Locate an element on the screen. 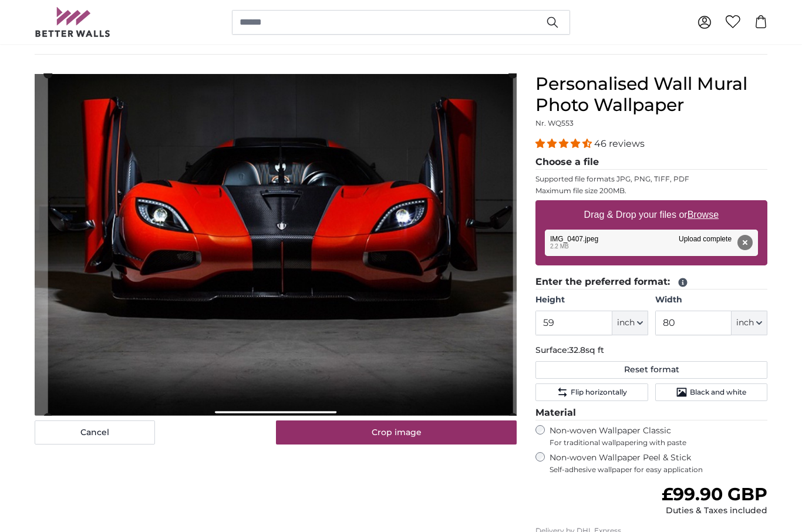 Image resolution: width=802 pixels, height=532 pixels. legend: Choose a file is located at coordinates (651, 162).